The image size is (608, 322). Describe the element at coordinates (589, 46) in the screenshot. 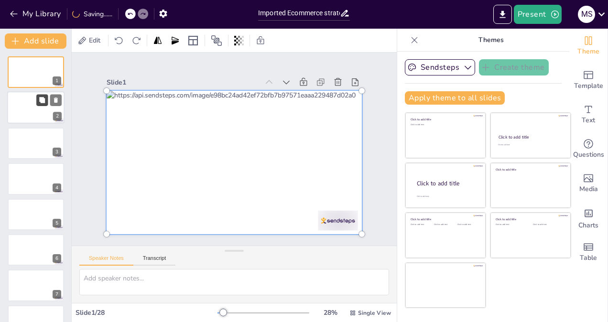

I see `div: Change the overall theme` at that location.